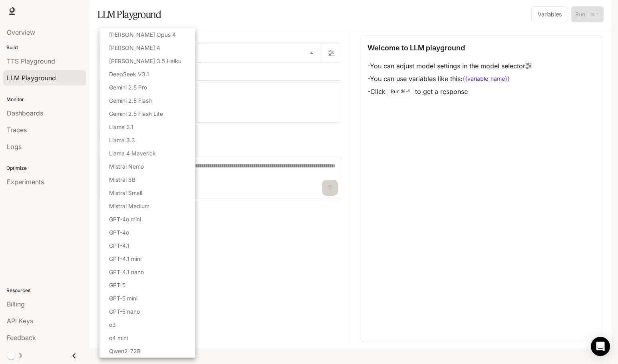 This screenshot has width=618, height=364. Describe the element at coordinates (129, 206) in the screenshot. I see `p: Mistral Medium` at that location.